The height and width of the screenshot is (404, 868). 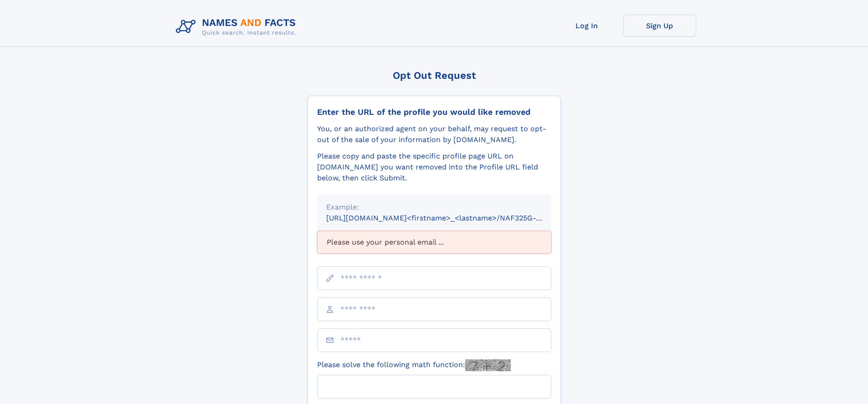 What do you see at coordinates (434, 243) in the screenshot?
I see `div: Please use your personal email ...` at bounding box center [434, 243].